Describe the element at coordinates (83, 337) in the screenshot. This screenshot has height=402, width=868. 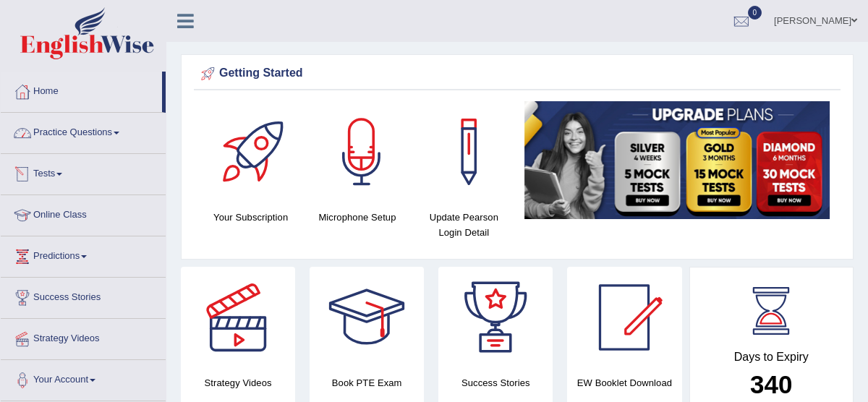
I see `a: Strategy Videos` at that location.